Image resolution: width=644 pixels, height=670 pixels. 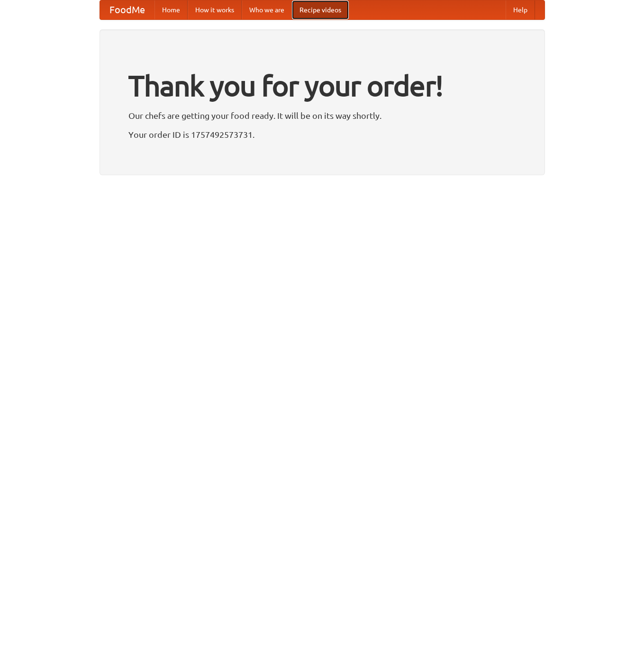 I want to click on a: Help, so click(x=520, y=10).